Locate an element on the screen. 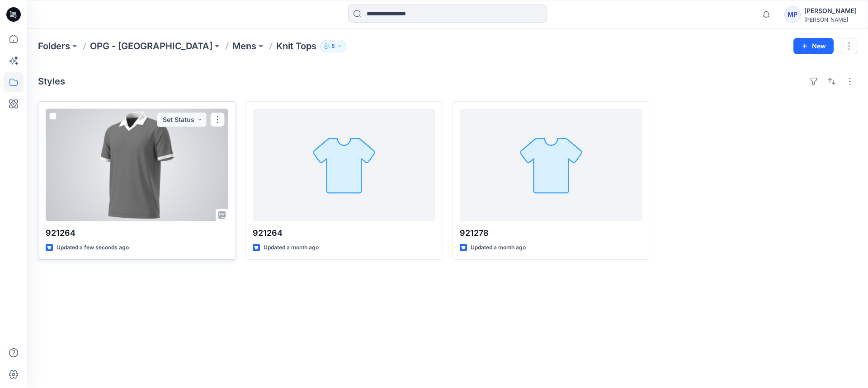  a: Mens is located at coordinates (244, 46).